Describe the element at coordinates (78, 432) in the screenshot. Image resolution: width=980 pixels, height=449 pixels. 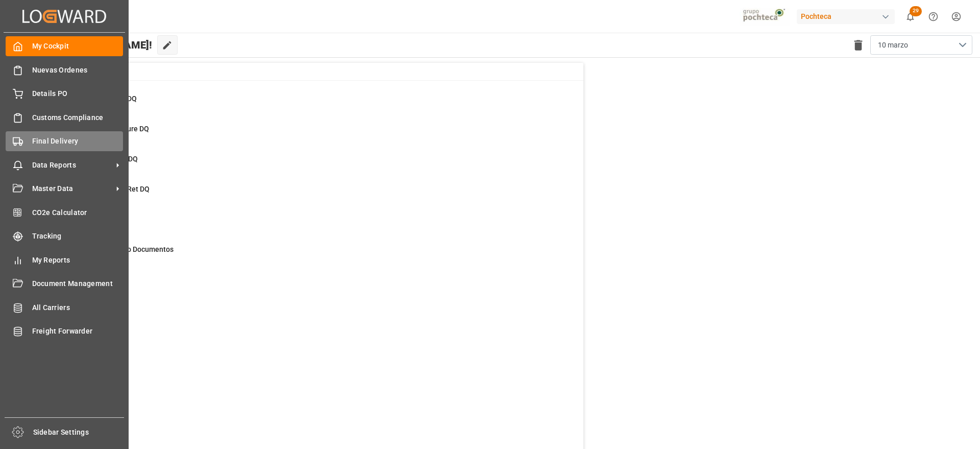
I see `span: Sidebar Settings` at that location.